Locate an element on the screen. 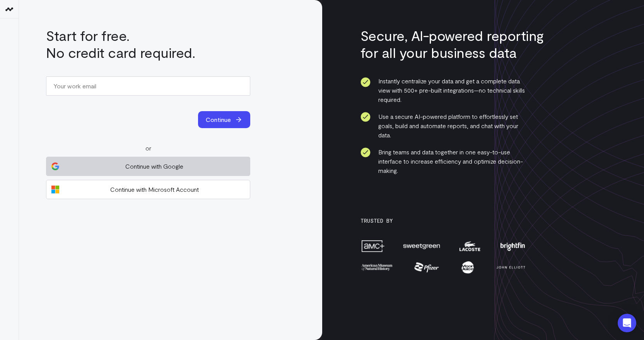  h3: Secure, AI-powered reporting for all your business data is located at coordinates (458, 44).